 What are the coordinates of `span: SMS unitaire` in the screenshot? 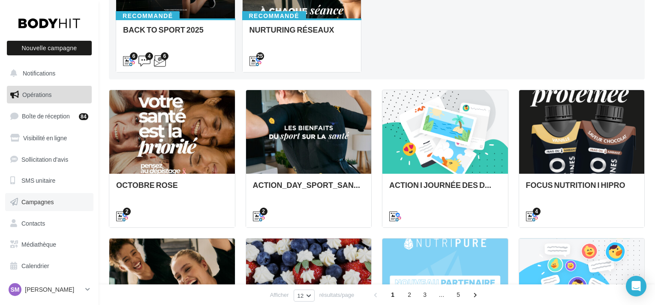 It's located at (38, 180).